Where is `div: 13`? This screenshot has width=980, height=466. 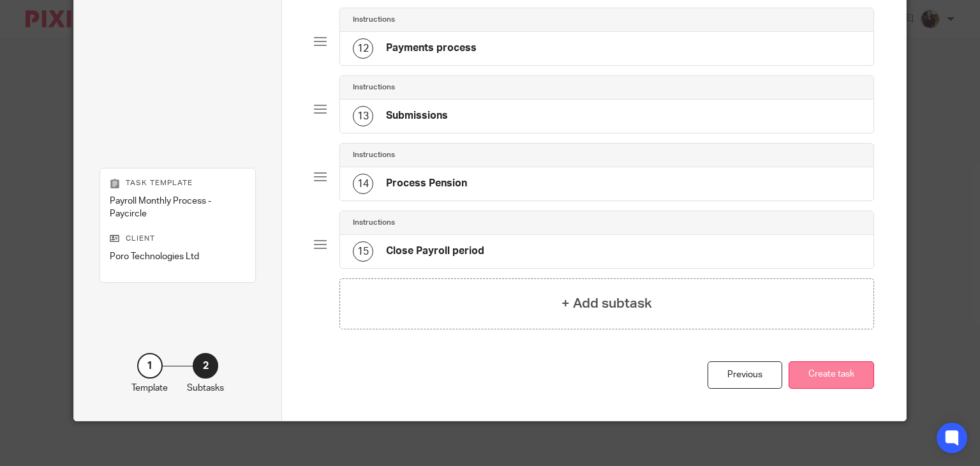 div: 13 is located at coordinates (363, 116).